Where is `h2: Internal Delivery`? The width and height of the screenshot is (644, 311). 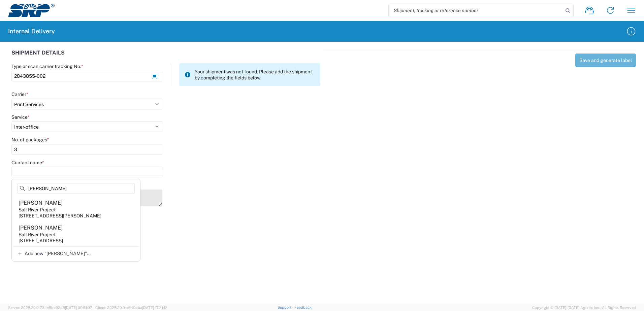 h2: Internal Delivery is located at coordinates (31, 31).